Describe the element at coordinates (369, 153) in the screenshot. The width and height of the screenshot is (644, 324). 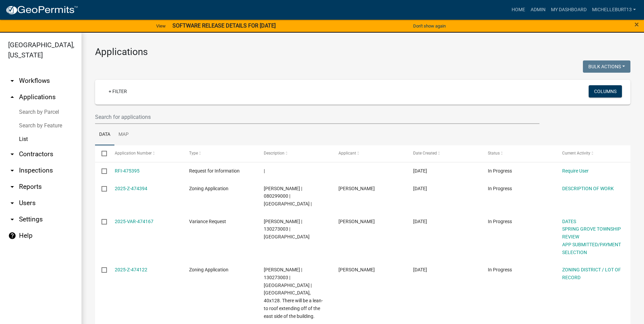
I see `datatable-header-cell: Applicant` at that location.